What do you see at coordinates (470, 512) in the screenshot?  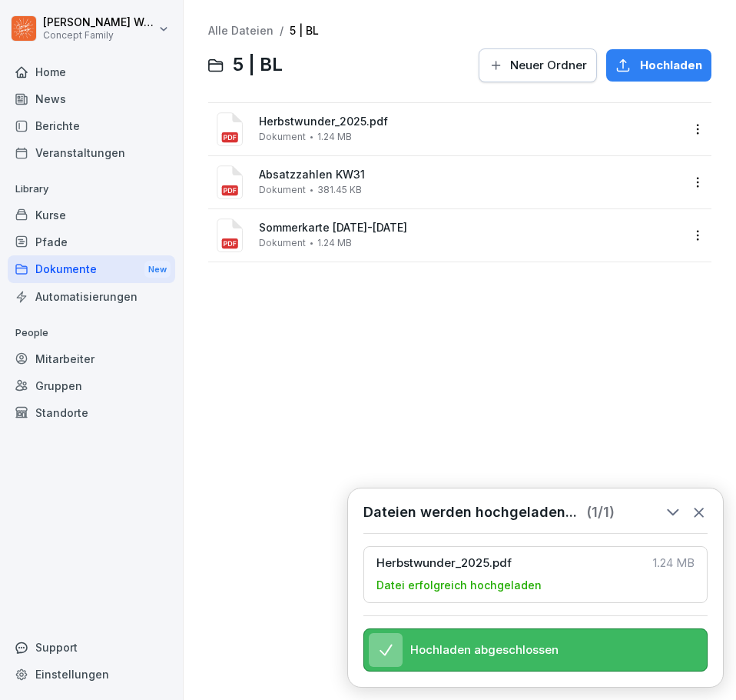 I see `span: Dateien werden hochgeladen...` at bounding box center [470, 512].